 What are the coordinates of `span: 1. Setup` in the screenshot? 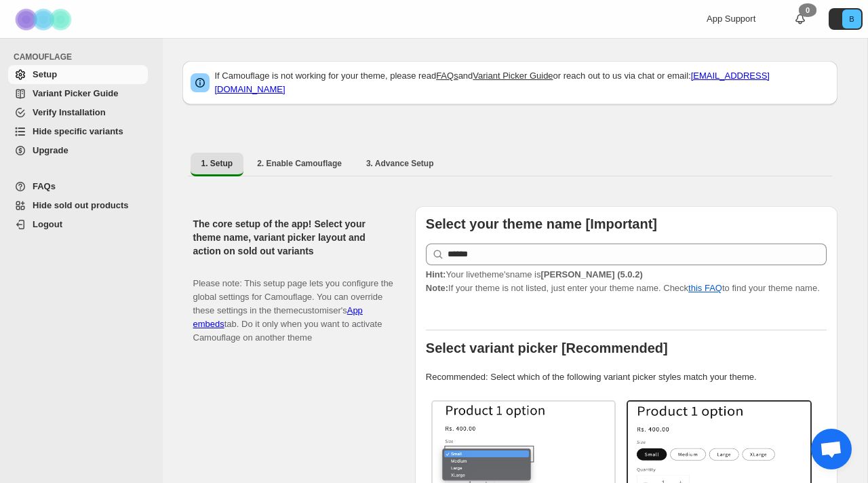 It's located at (217, 163).